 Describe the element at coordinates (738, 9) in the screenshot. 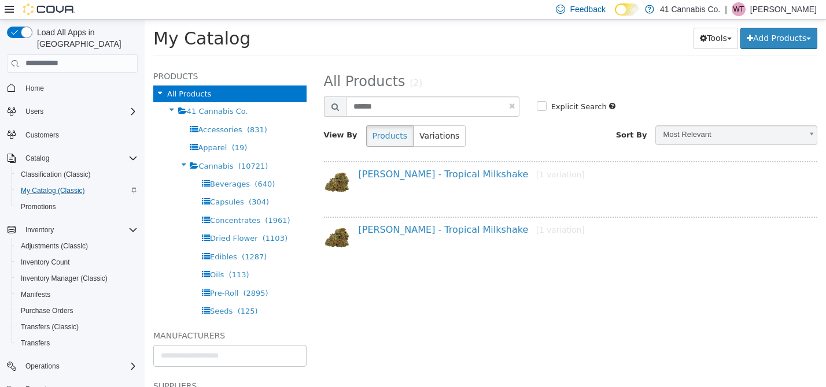

I see `span: WT` at that location.